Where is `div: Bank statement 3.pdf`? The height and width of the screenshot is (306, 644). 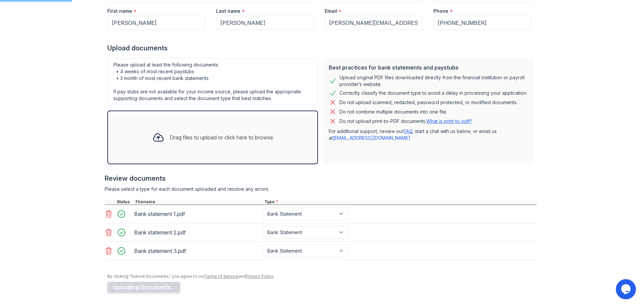 div: Bank statement 3.pdf is located at coordinates (197, 251).